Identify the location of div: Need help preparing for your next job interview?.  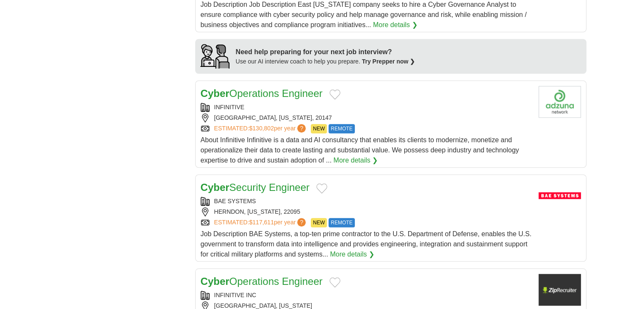
(326, 52).